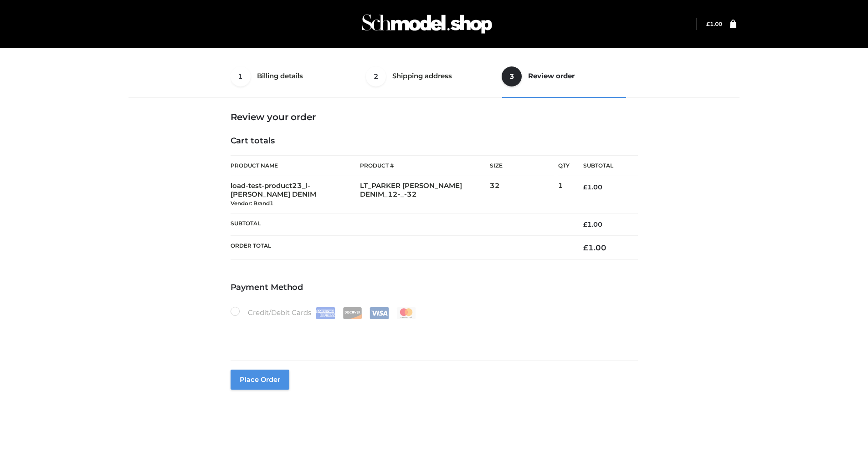  I want to click on a: £1.00, so click(714, 24).